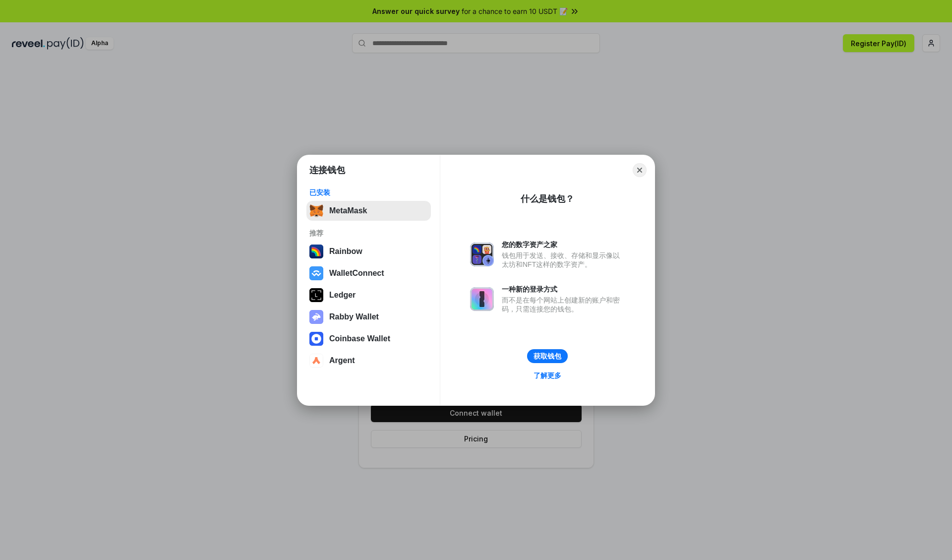  What do you see at coordinates (369, 273) in the screenshot?
I see `button: WalletConnect` at bounding box center [369, 273].